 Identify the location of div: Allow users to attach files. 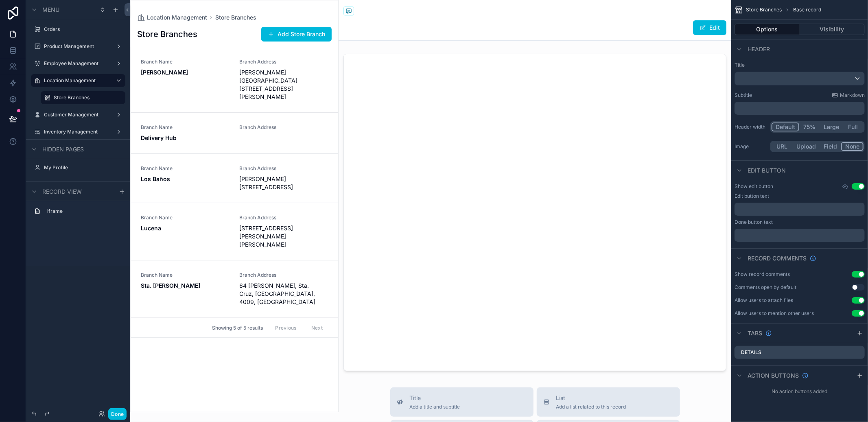
(764, 300).